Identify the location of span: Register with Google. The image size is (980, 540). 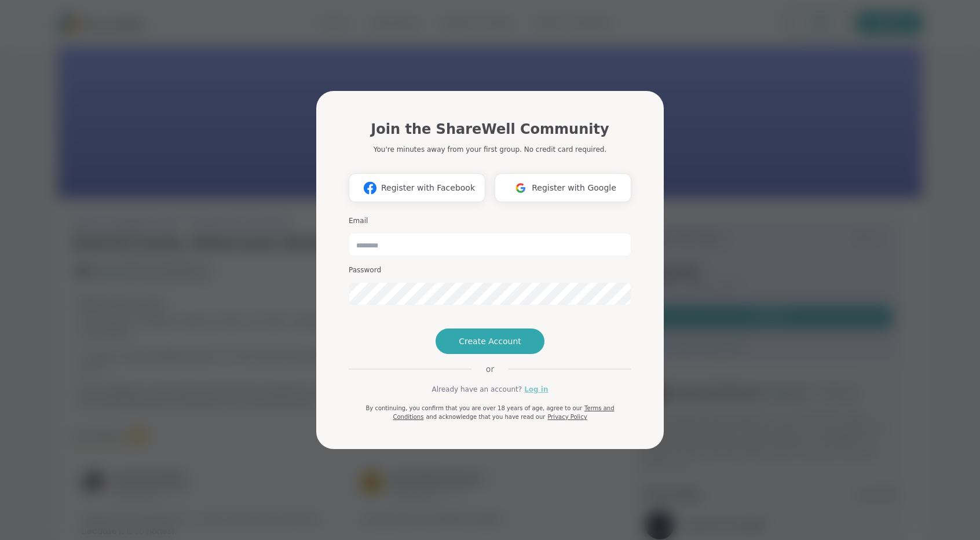
(574, 188).